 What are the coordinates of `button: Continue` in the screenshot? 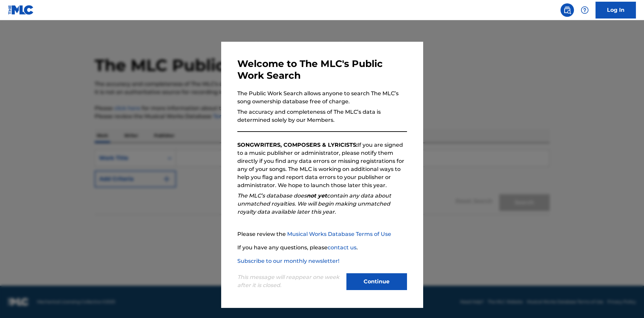 It's located at (377, 281).